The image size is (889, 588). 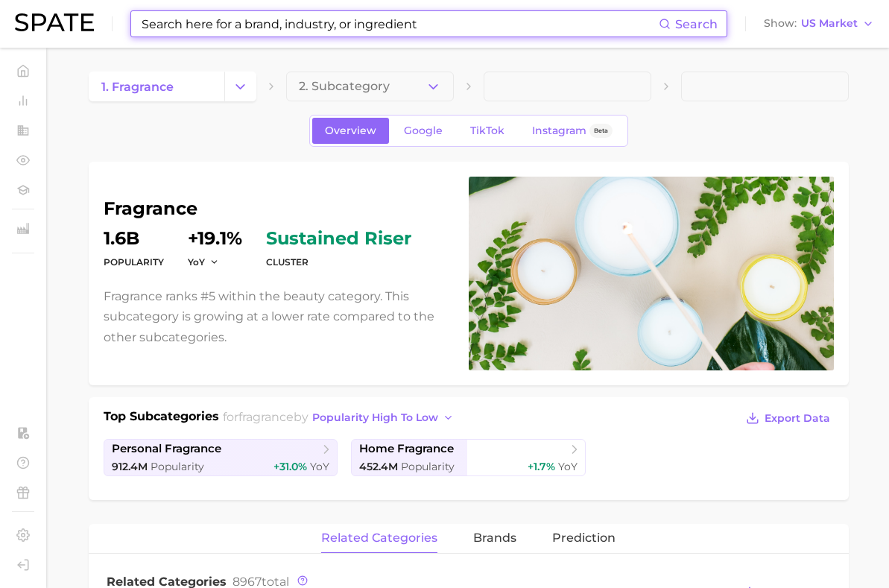 I want to click on span: for by, so click(x=340, y=417).